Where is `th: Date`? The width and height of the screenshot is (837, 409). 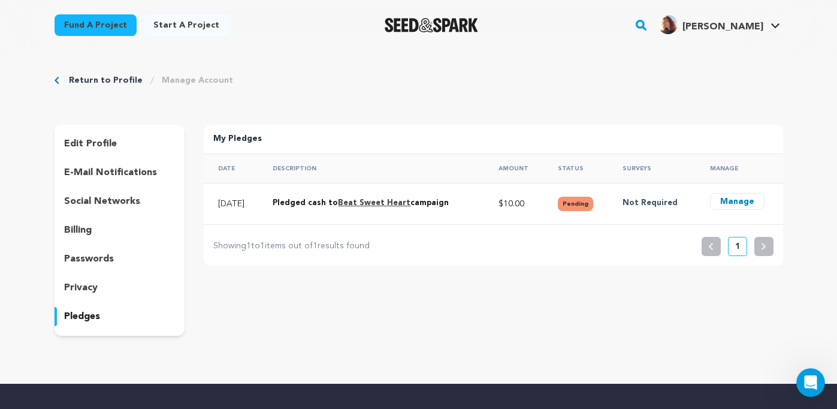
th: Date is located at coordinates (231, 168).